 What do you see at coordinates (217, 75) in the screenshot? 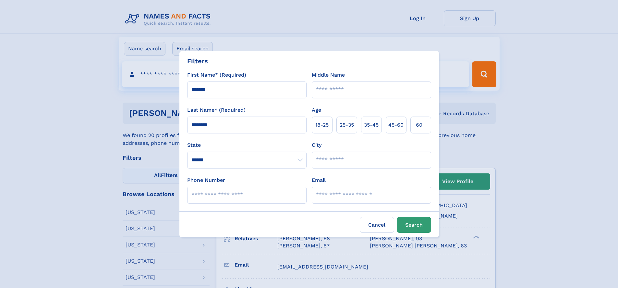
I see `label: First Name* (Required)` at bounding box center [217, 75].